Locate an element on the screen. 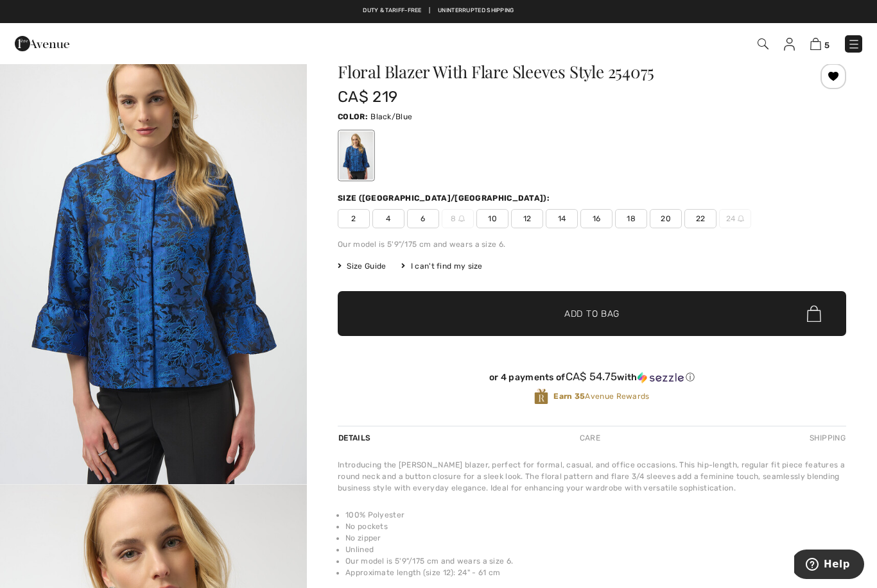 The image size is (877, 588). img: Sezzle is located at coordinates (660, 378).